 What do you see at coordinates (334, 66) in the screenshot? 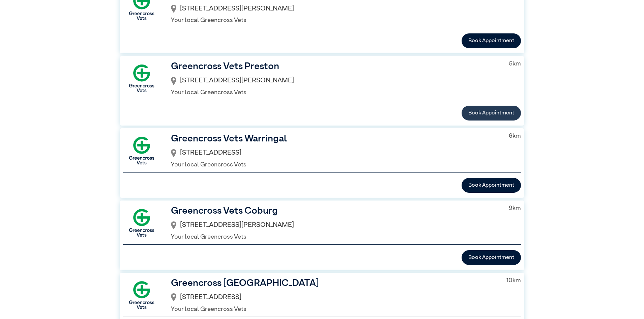
I see `h3: Greencross Vets Preston` at bounding box center [334, 66].